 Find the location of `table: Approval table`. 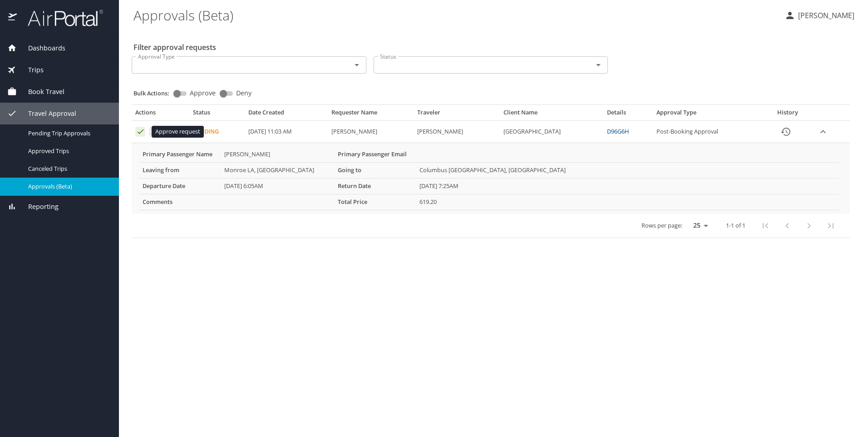

table: Approval table is located at coordinates (490, 173).